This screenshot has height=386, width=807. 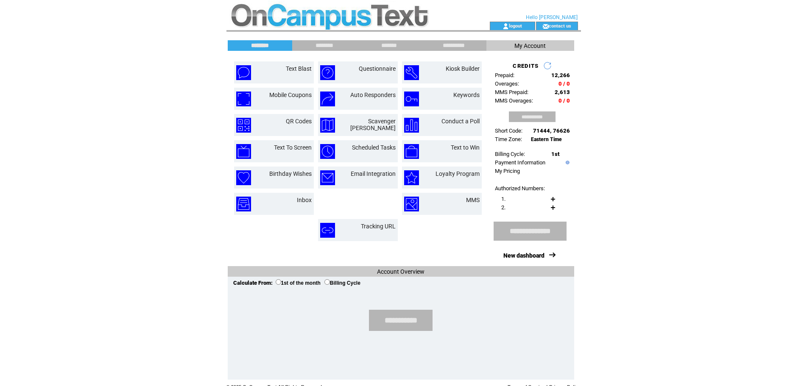 What do you see at coordinates (411, 151) in the screenshot?
I see `img: text-to-win.png` at bounding box center [411, 151].